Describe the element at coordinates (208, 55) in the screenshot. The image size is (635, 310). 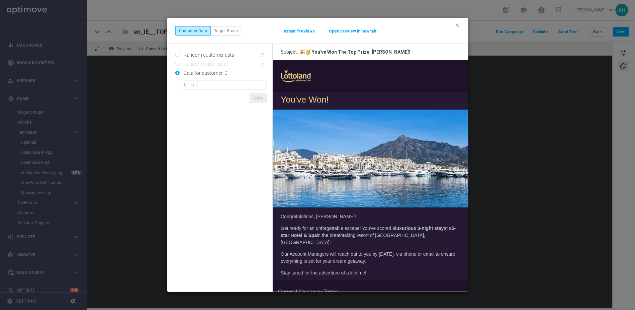
I see `label: Random customer data` at that location.